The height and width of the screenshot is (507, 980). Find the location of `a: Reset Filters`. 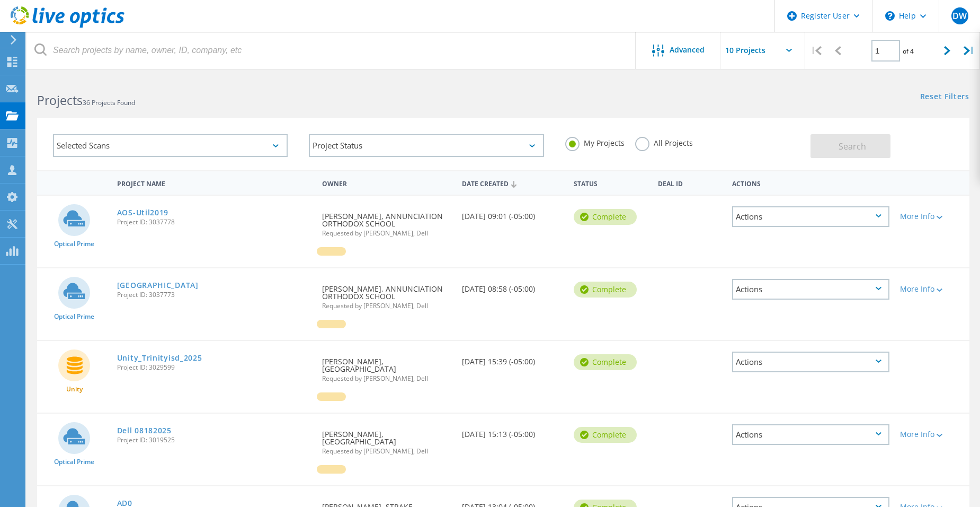

a: Reset Filters is located at coordinates (944, 97).